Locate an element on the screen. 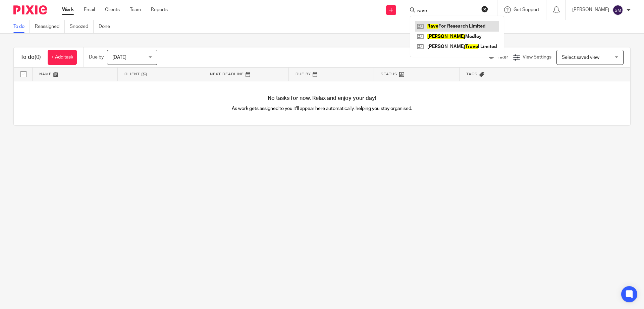 This screenshot has height=309, width=644. button: Clear is located at coordinates (485, 9).